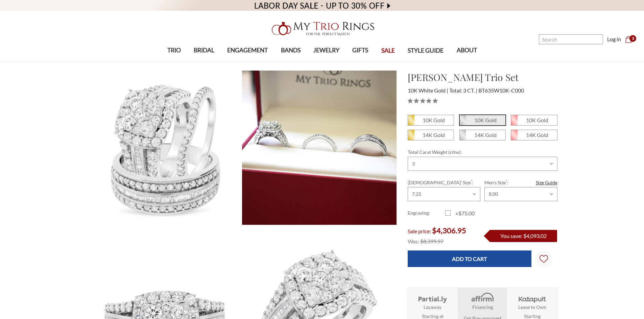 The width and height of the screenshot is (644, 319). Describe the element at coordinates (533, 121) in the screenshot. I see `span: 10K Rose Gold` at that location.